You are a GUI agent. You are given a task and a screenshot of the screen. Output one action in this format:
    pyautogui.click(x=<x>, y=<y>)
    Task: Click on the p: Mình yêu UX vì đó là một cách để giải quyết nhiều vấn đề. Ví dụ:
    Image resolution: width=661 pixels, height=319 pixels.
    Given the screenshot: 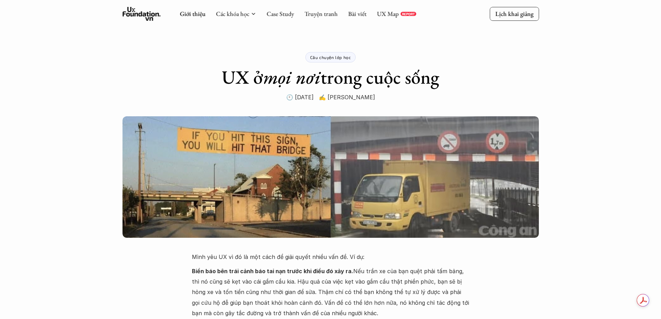 What is the action you would take?
    pyautogui.click(x=331, y=257)
    